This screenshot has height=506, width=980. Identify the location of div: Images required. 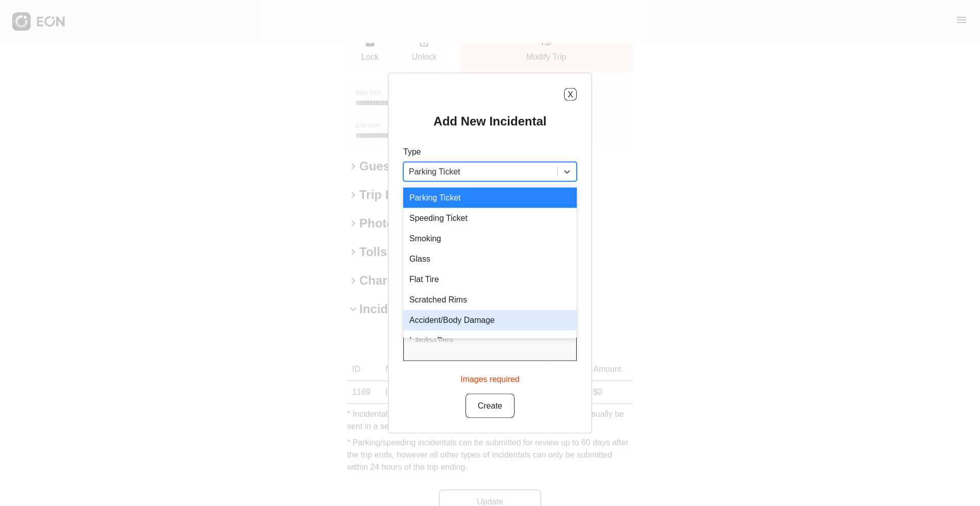
(490, 378).